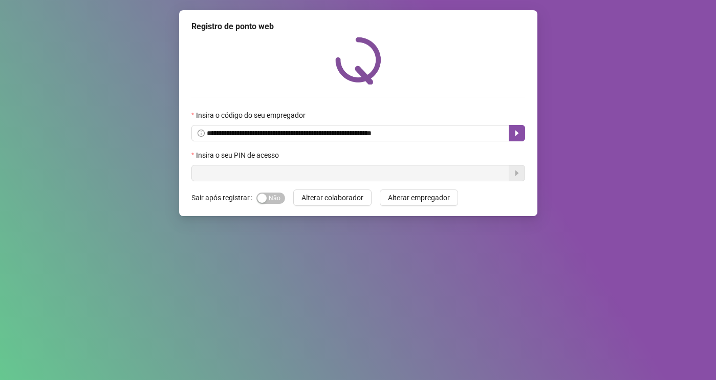 The image size is (716, 380). I want to click on span: caret-right, so click(517, 133).